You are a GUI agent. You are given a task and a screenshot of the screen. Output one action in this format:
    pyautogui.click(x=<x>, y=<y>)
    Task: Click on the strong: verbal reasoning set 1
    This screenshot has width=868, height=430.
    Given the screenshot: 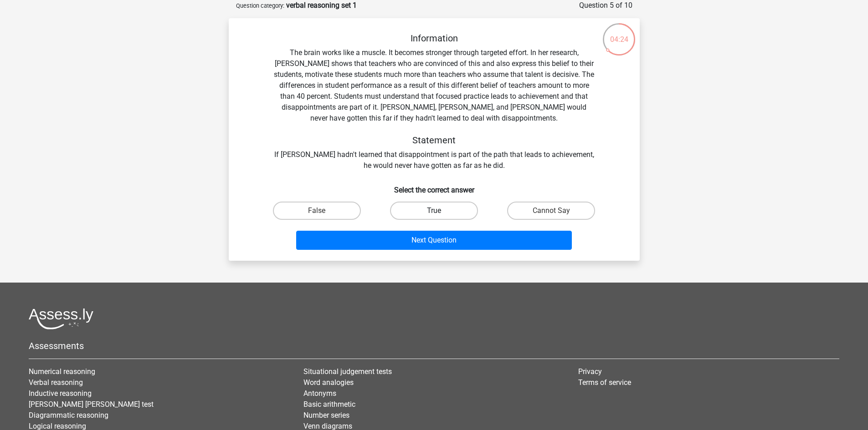 What is the action you would take?
    pyautogui.click(x=321, y=5)
    